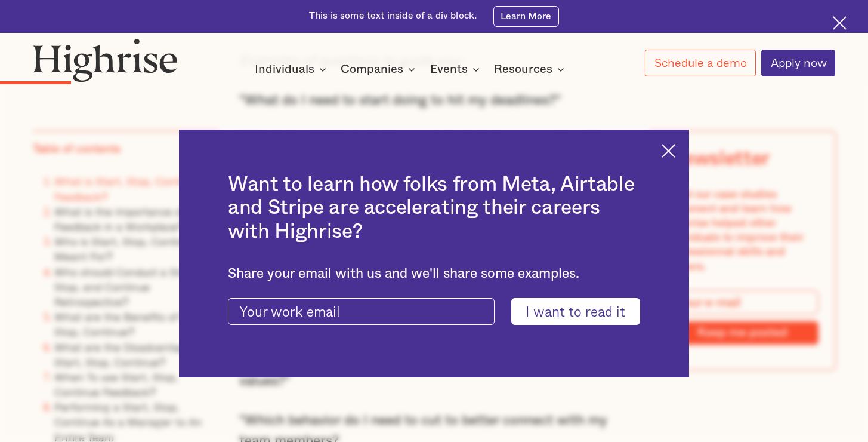 Image resolution: width=868 pixels, height=442 pixels. I want to click on img: Highrise logo, so click(105, 60).